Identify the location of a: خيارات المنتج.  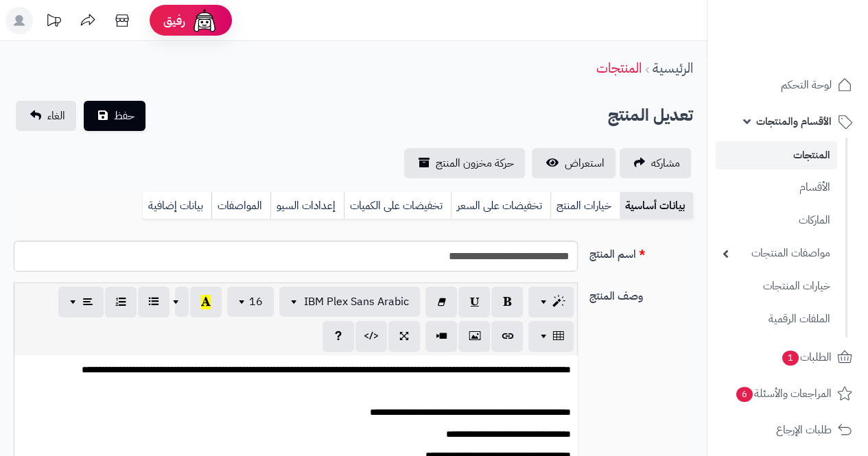
(585, 206).